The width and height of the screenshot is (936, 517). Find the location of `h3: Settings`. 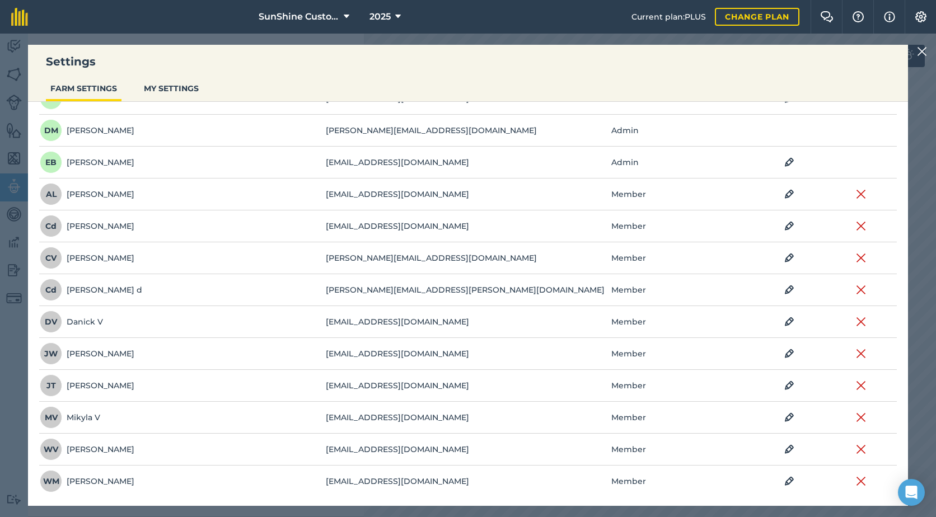

h3: Settings is located at coordinates (468, 62).